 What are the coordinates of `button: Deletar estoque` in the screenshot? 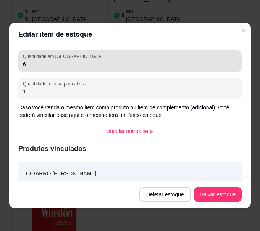 It's located at (165, 195).